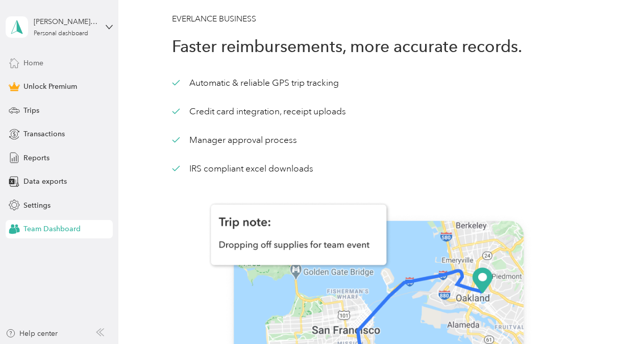  What do you see at coordinates (50, 86) in the screenshot?
I see `span: Unlock Premium` at bounding box center [50, 86].